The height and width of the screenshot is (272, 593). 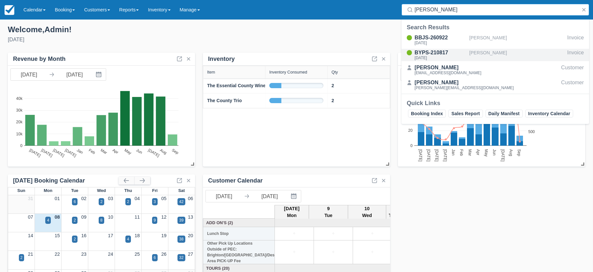 What do you see at coordinates (504, 114) in the screenshot?
I see `a: Daily Manifest` at bounding box center [504, 114].